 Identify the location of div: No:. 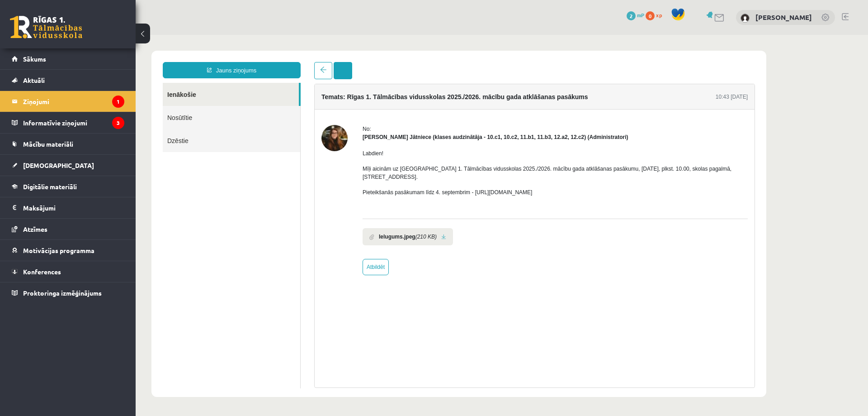
(420, 94).